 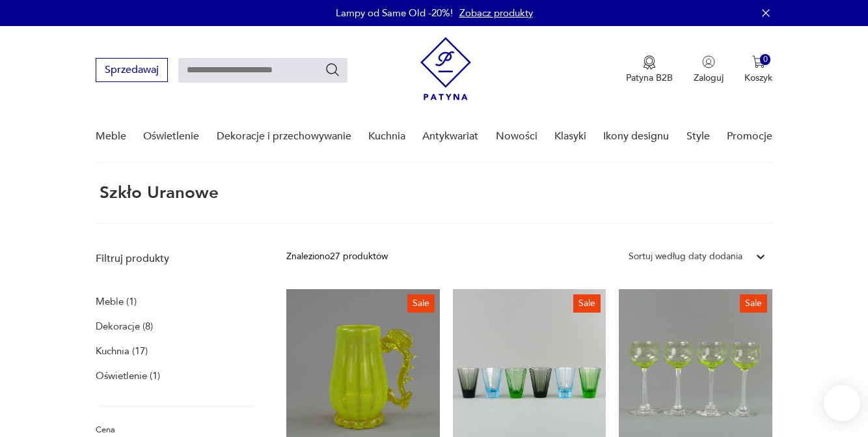 What do you see at coordinates (284, 136) in the screenshot?
I see `a: Dekoracje i przechowywanie` at bounding box center [284, 136].